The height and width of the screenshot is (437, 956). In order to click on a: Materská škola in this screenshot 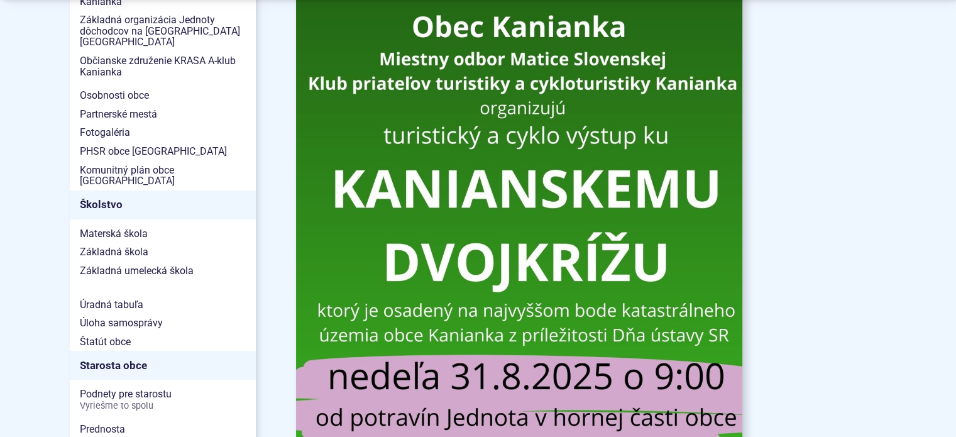, I will do `click(163, 234)`.